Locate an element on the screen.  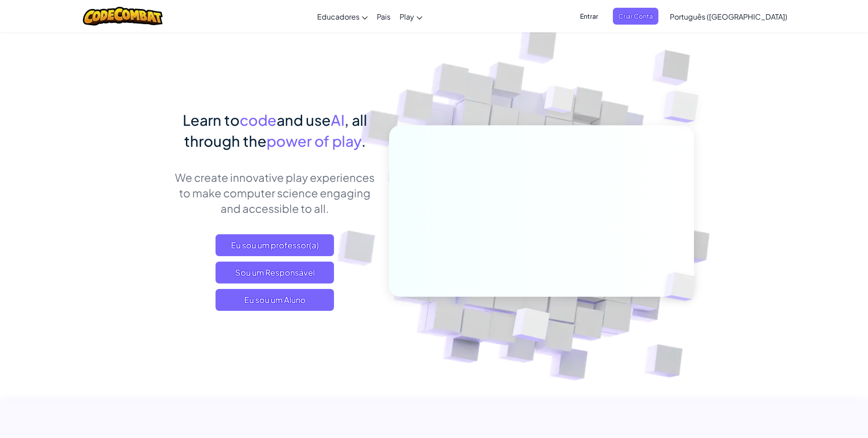
a: Sou um Responsável is located at coordinates (275, 272).